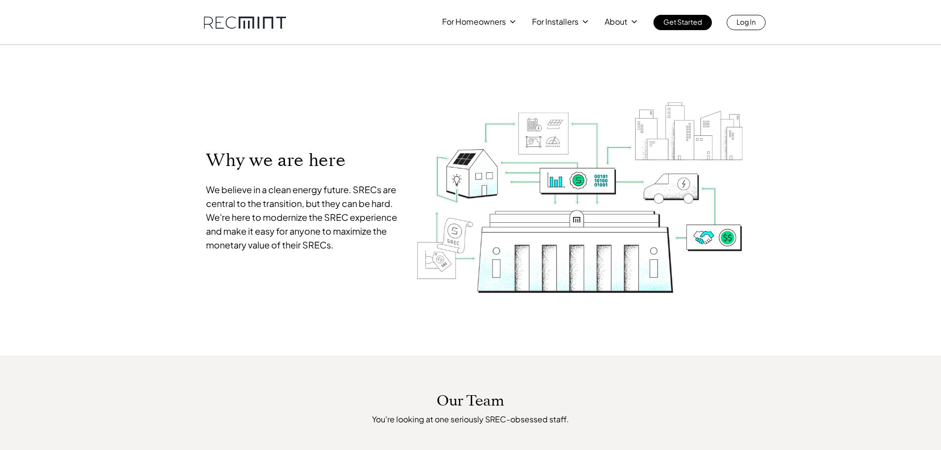 The height and width of the screenshot is (450, 941). I want to click on p: Log In, so click(746, 22).